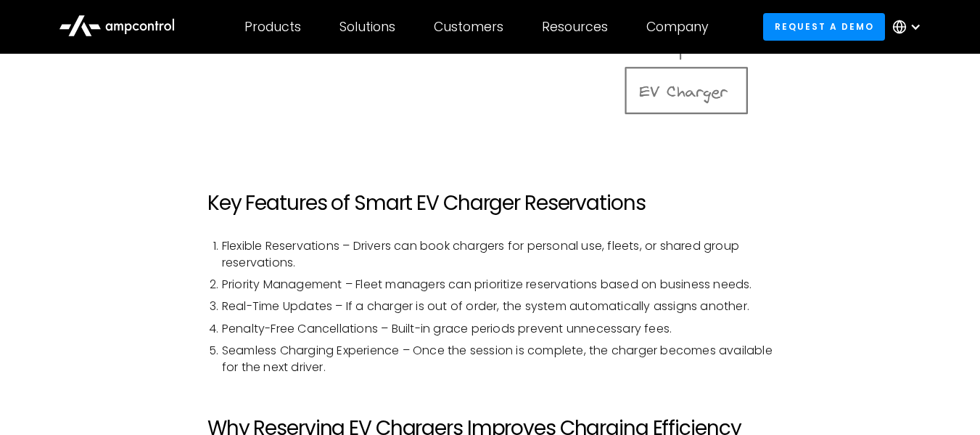 This screenshot has height=435, width=980. Describe the element at coordinates (497, 284) in the screenshot. I see `li: Priority Management – Fleet managers can prioritize reservations based on business needs.` at that location.